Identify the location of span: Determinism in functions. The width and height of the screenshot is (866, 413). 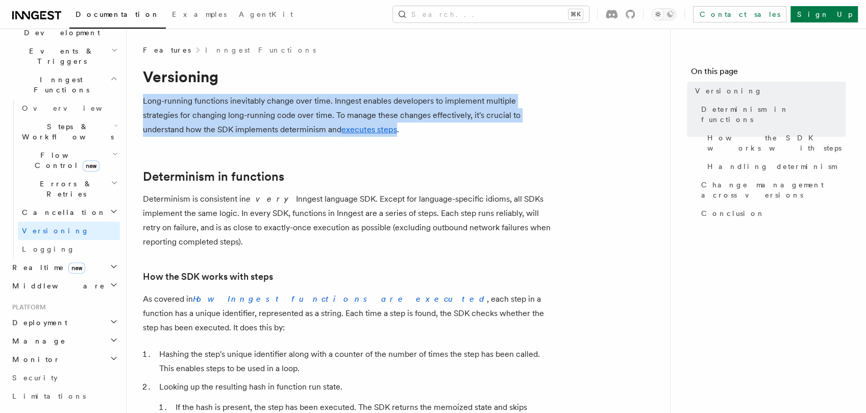
(773, 114).